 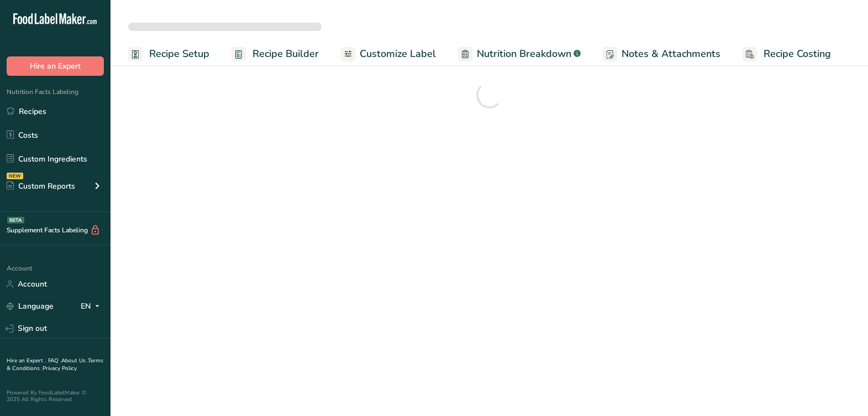 What do you see at coordinates (671, 53) in the screenshot?
I see `span: Notes & Attachments` at bounding box center [671, 53].